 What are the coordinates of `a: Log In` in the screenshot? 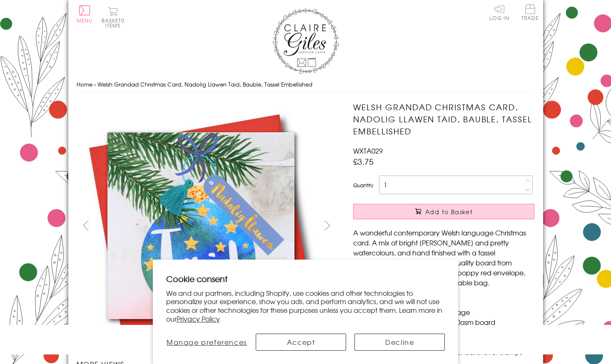 It's located at (499, 12).